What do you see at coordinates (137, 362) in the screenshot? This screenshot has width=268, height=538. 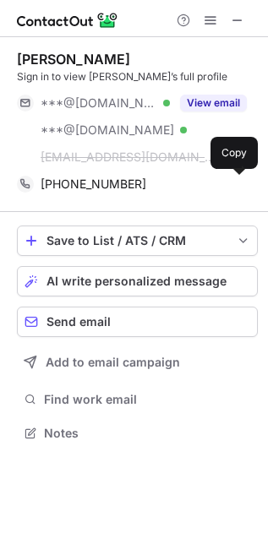 I see `button: Add to email campaign` at bounding box center [137, 362].